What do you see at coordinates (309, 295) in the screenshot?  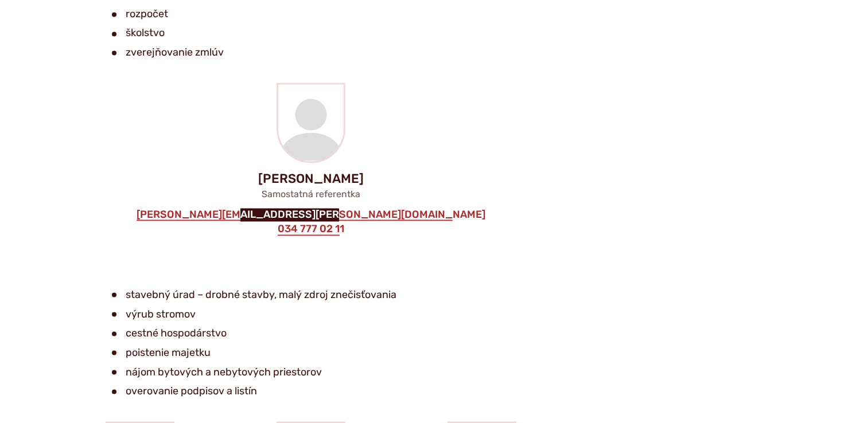 I see `li: stavebný úrad – drobné stavby, malý zdroj znečisťovania` at bounding box center [309, 295].